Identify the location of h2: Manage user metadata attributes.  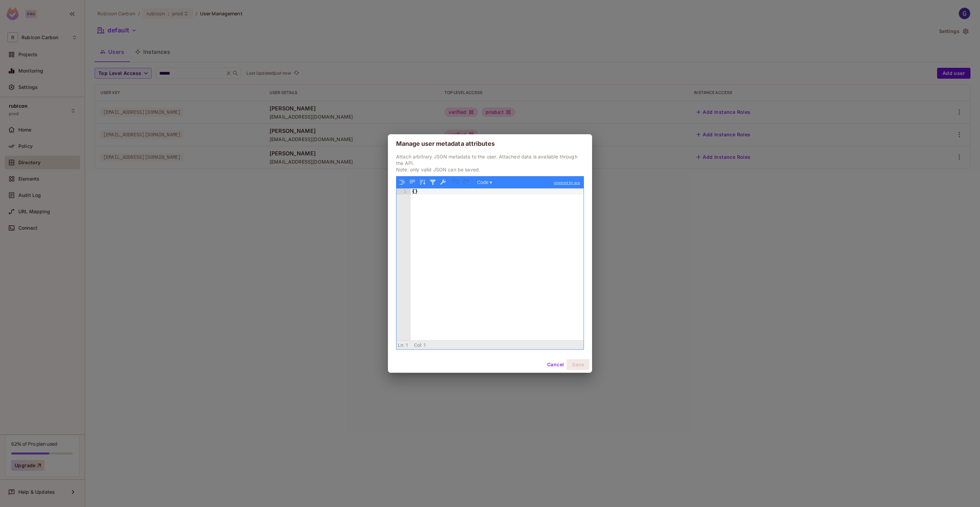
(490, 144).